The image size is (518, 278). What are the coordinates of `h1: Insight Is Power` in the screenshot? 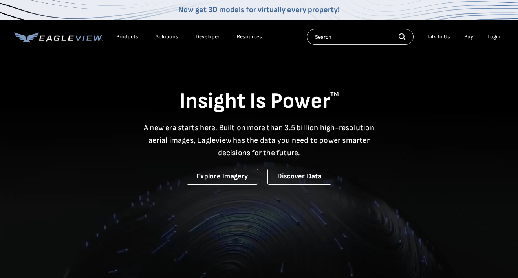 It's located at (259, 102).